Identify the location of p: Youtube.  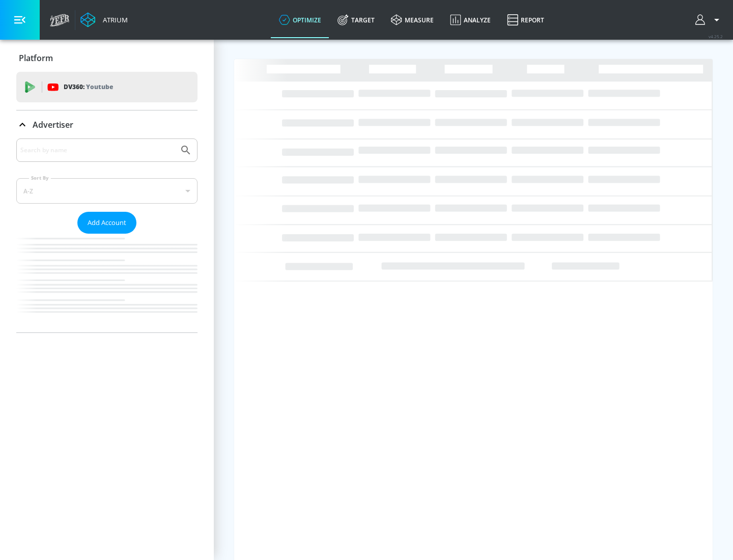
(99, 86).